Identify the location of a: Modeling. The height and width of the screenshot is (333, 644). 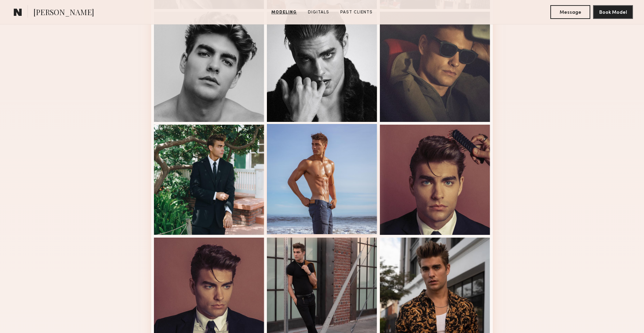
(283, 13).